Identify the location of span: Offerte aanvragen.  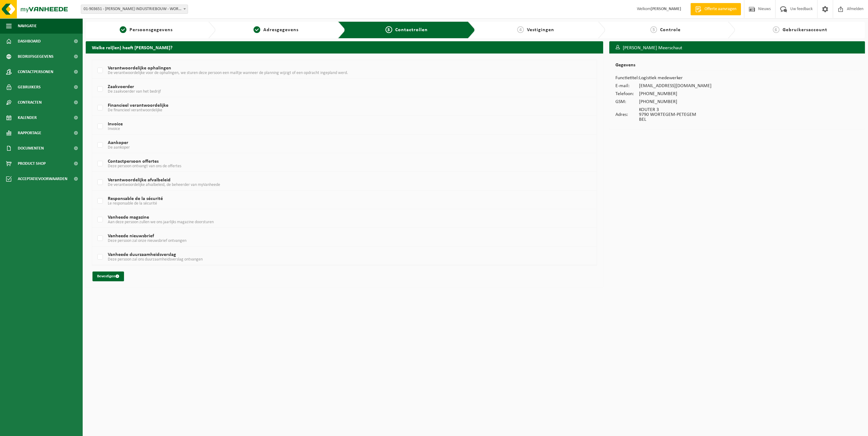
(720, 9).